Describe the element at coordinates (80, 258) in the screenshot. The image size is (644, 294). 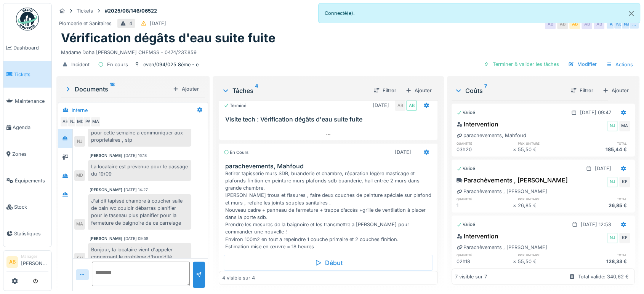
I see `div: EN` at that location.